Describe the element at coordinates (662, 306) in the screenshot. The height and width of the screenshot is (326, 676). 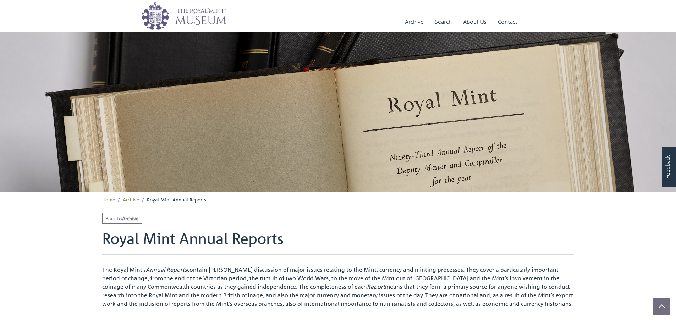
I see `button: Scroll to top` at that location.